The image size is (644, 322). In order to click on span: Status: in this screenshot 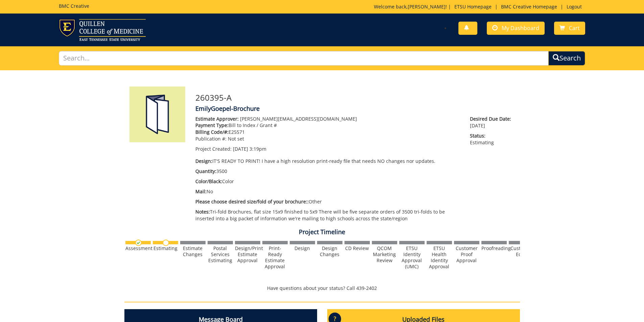, I will do `click(492, 136)`.